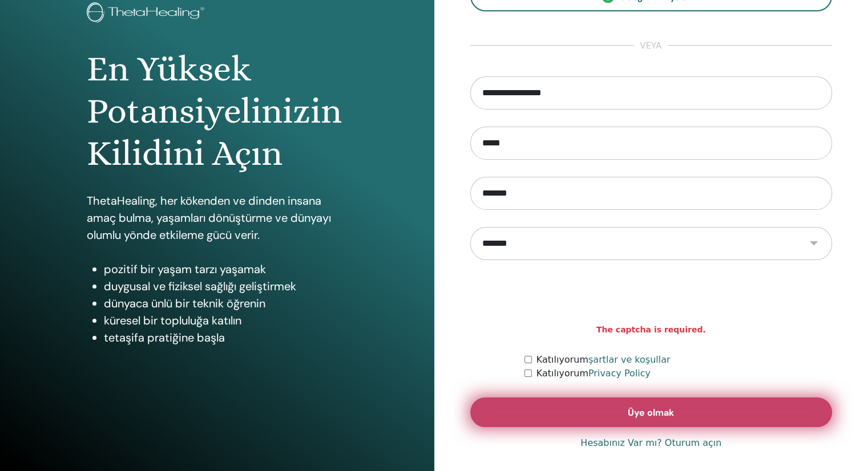  Describe the element at coordinates (629, 360) in the screenshot. I see `a: şartlar ve koşullar` at that location.